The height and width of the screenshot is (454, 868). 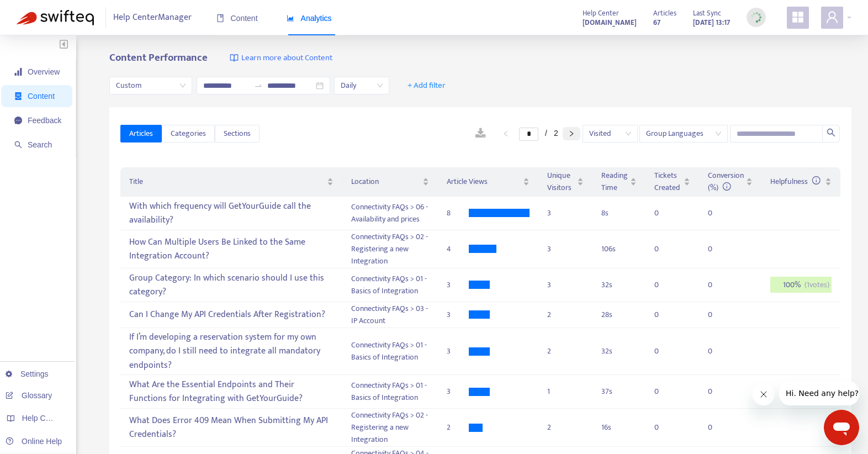 I want to click on div: 100 %, so click(x=801, y=285).